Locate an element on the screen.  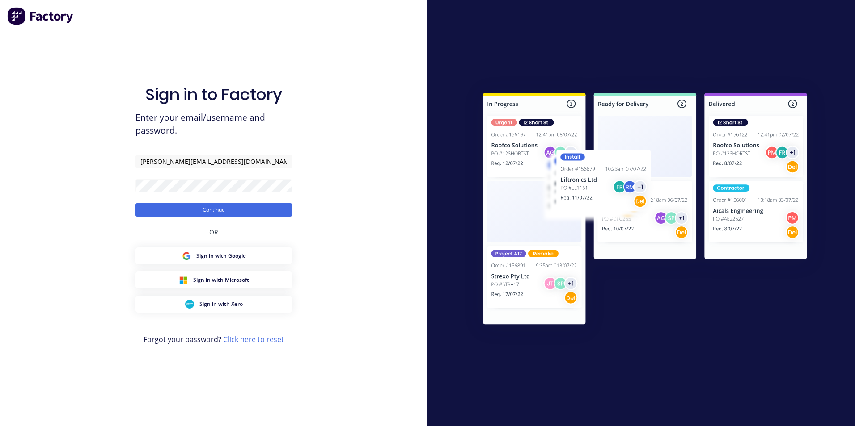
img: Sign in is located at coordinates (645, 211).